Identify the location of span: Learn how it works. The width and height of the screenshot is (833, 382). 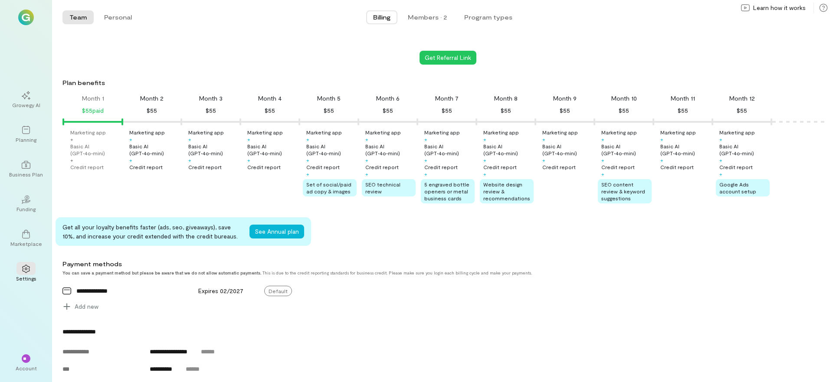
(779, 8).